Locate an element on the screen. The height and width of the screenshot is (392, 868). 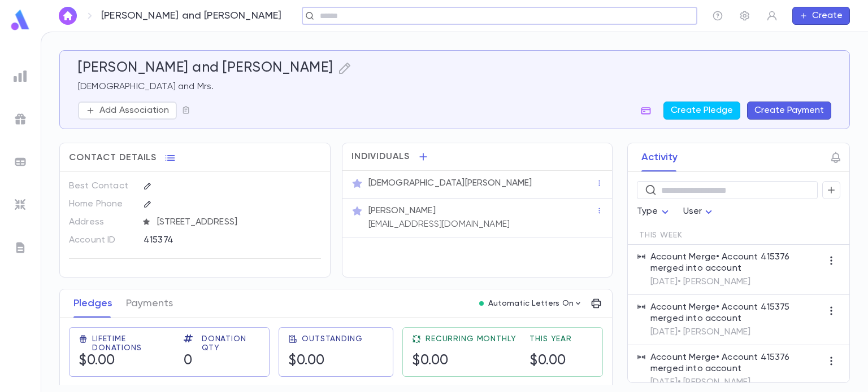
img: batches_grey.339ca447c9d9533ef1741baa751efc33.svg is located at coordinates (20, 162).